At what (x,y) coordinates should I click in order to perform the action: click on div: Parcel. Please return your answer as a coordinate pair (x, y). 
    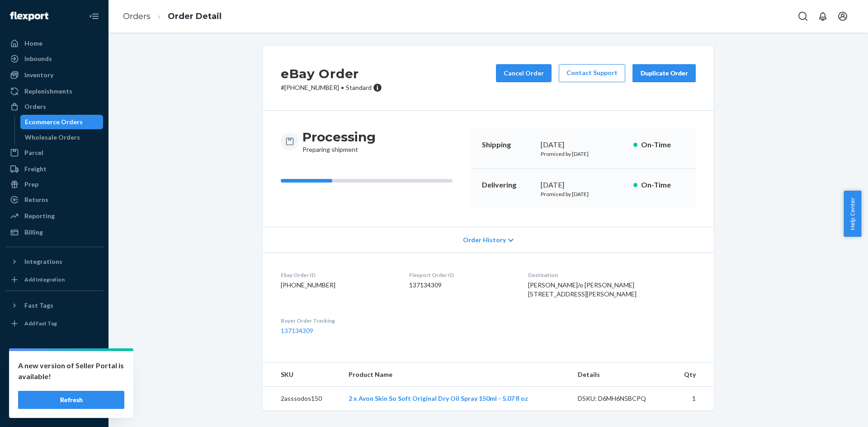
    Looking at the image, I should click on (34, 152).